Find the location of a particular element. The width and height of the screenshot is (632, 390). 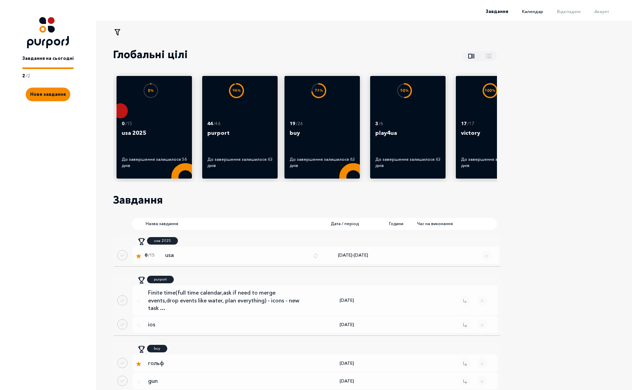

p: 0 is located at coordinates (123, 124).